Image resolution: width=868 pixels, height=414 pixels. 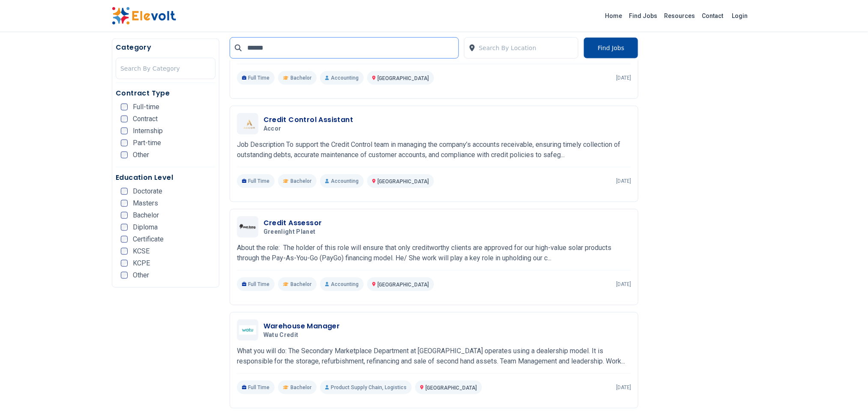 I want to click on span: Diploma, so click(x=145, y=227).